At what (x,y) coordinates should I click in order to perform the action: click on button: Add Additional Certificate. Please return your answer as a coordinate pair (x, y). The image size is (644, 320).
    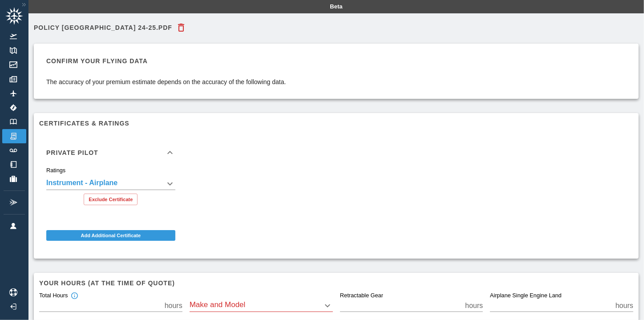
    Looking at the image, I should click on (111, 235).